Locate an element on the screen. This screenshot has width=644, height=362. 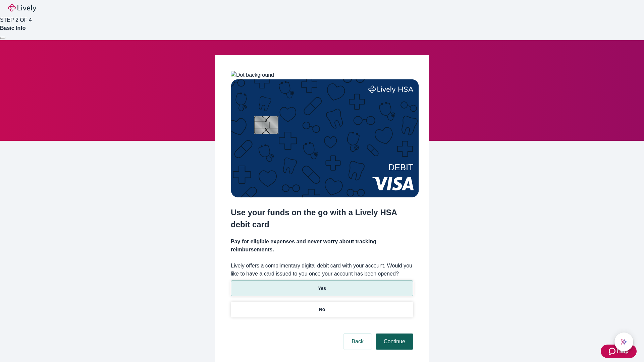
img: Dot background is located at coordinates (252, 75).